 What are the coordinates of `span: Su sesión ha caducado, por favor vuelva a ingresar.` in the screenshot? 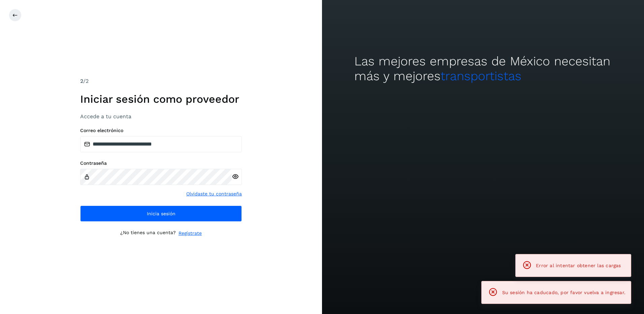 It's located at (564, 292).